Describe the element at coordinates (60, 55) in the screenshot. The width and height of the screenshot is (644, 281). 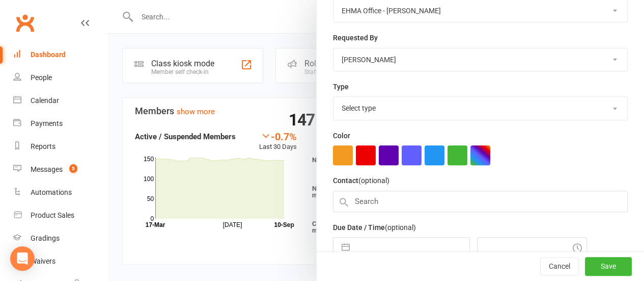
I see `a: Dashboard` at that location.